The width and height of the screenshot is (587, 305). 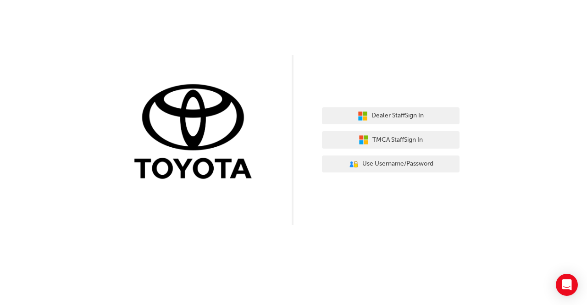 What do you see at coordinates (196, 133) in the screenshot?
I see `img: Trak` at bounding box center [196, 133].